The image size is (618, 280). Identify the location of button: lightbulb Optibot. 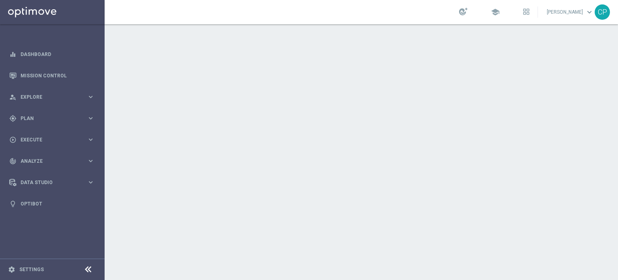
(52, 204).